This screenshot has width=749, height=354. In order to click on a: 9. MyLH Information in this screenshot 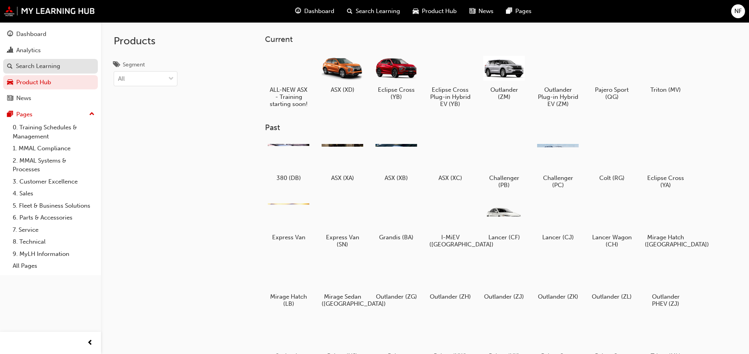, I will do `click(53, 254)`.